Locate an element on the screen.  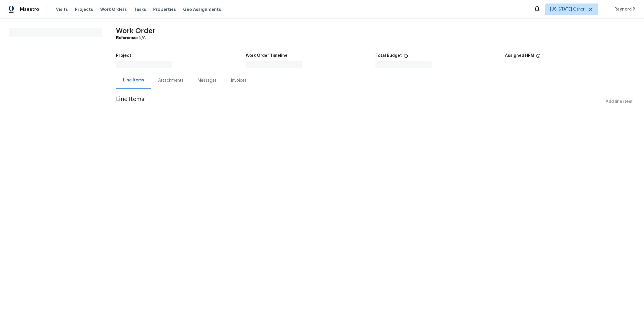
span: Properties is located at coordinates (165, 9).